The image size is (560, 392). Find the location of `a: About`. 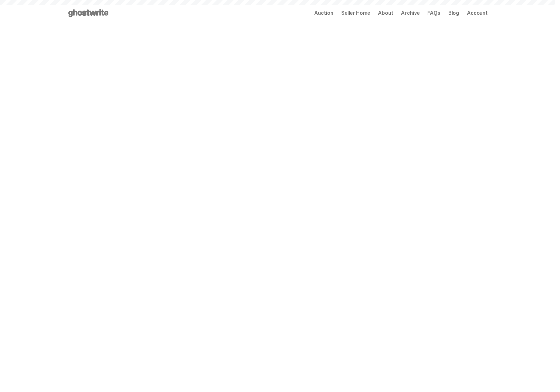

a: About is located at coordinates (386, 13).